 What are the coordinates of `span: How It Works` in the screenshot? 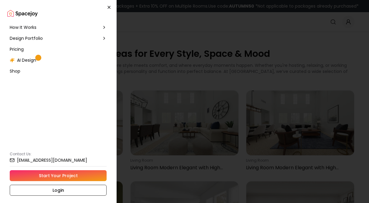 It's located at (23, 27).